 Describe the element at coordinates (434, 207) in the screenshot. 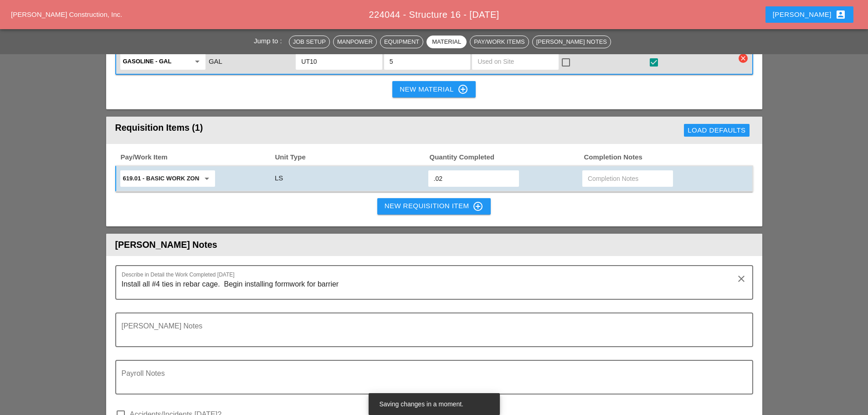

I see `div: New Requisition Item` at that location.